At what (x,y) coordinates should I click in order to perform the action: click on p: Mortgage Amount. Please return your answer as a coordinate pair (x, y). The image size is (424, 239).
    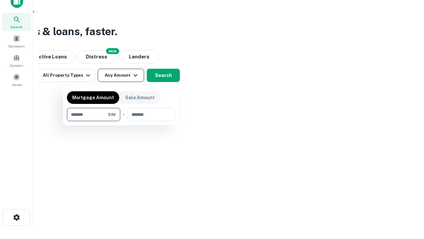
    Looking at the image, I should click on (93, 97).